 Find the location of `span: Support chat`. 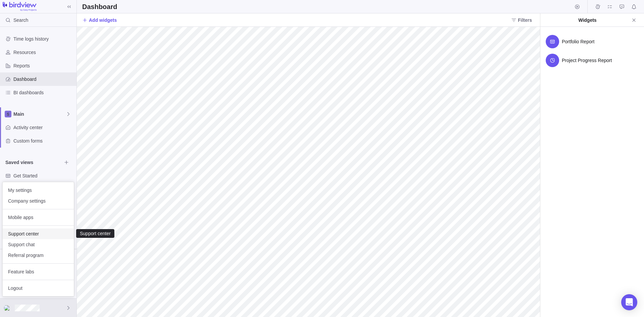

span: Support chat is located at coordinates (38, 245).